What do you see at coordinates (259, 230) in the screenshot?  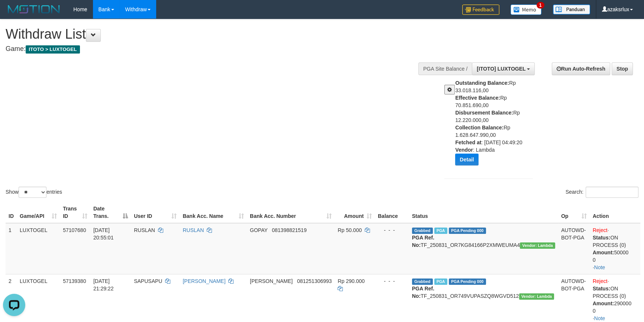 I see `span: GOPAY` at bounding box center [259, 230].